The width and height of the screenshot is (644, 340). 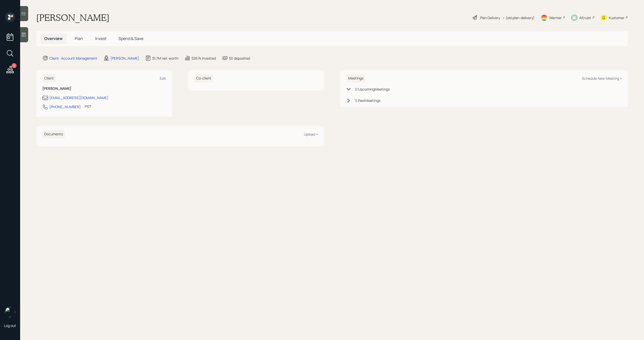 What do you see at coordinates (54, 134) in the screenshot?
I see `h6: Documents` at bounding box center [54, 134].